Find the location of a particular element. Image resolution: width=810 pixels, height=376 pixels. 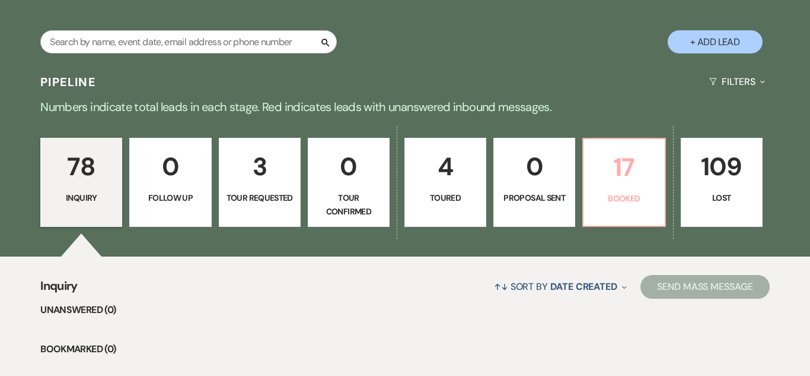

p: Follow Up is located at coordinates (170, 198).